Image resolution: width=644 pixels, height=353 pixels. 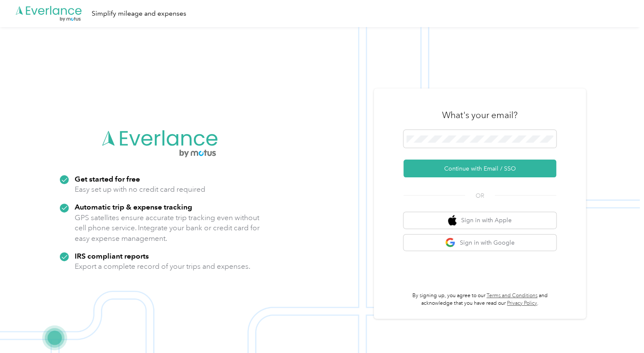 What do you see at coordinates (512, 296) in the screenshot?
I see `a: Terms and Conditions` at bounding box center [512, 296].